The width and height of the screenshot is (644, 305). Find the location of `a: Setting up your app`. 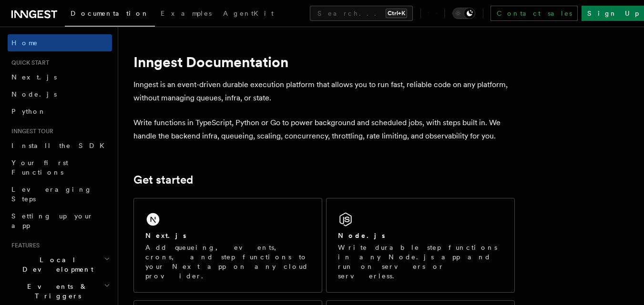

a: Setting up your app is located at coordinates (60, 221).